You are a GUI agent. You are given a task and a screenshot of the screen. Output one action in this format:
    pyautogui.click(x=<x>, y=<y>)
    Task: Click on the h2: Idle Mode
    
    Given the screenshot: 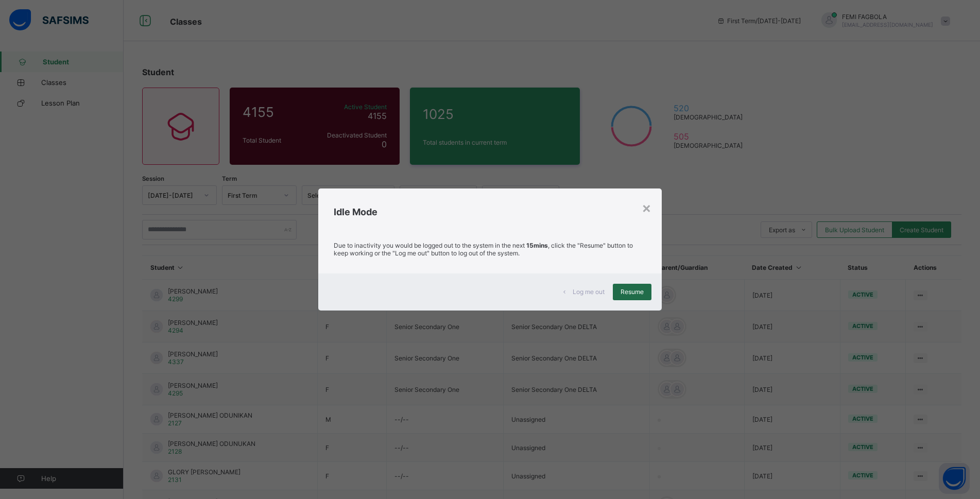 What is the action you would take?
    pyautogui.click(x=490, y=212)
    